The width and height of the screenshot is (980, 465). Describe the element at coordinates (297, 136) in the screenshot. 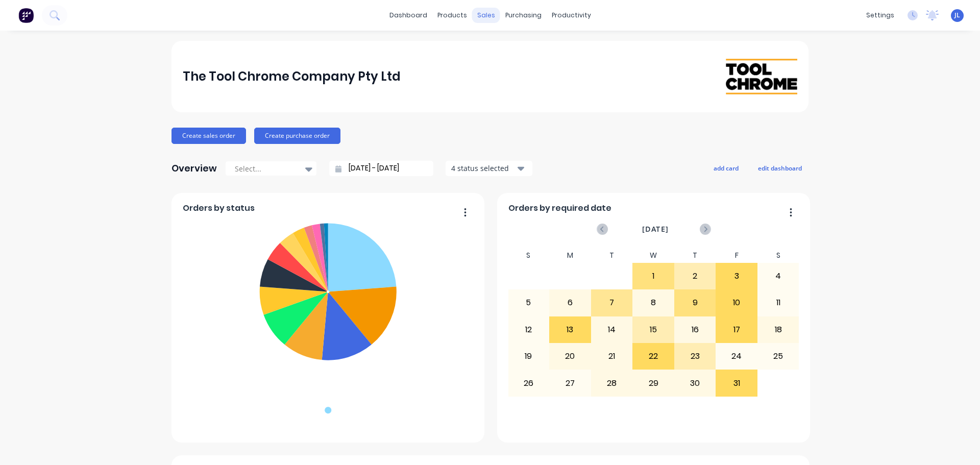

I see `button: Create purchase order` at that location.